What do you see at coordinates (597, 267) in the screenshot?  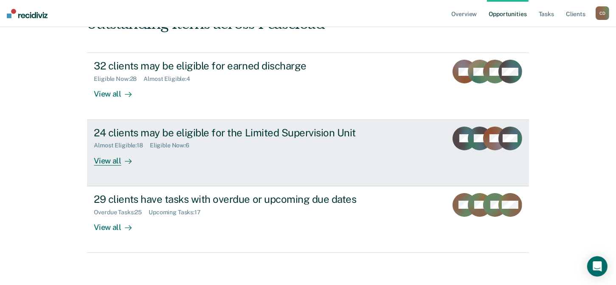 I see `div: Open Intercom Messenger` at bounding box center [597, 267].